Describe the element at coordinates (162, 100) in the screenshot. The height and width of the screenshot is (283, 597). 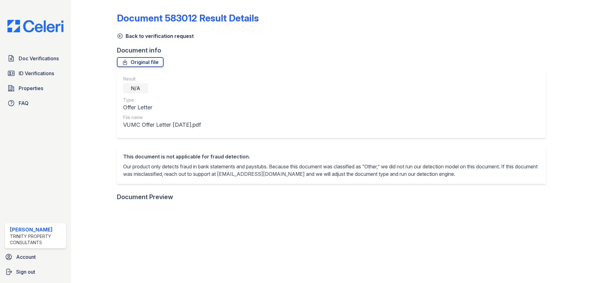
I see `div: Type` at that location.